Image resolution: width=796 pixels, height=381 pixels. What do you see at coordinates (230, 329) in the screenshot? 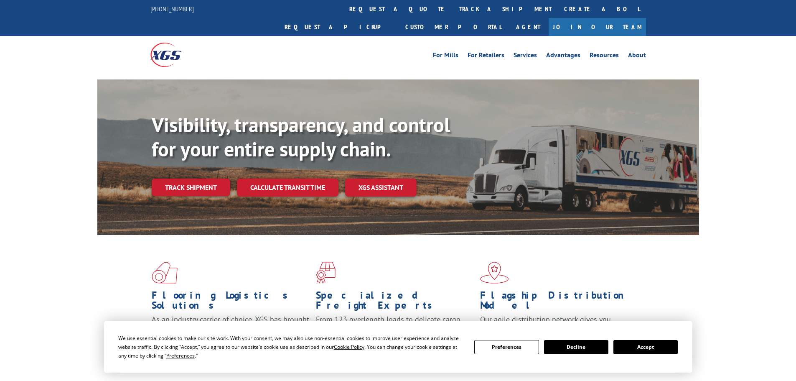
I see `span: As an industry carrier of choice, XGS has brought innovation and dedication to flooring logistics...` at bounding box center [230, 329].